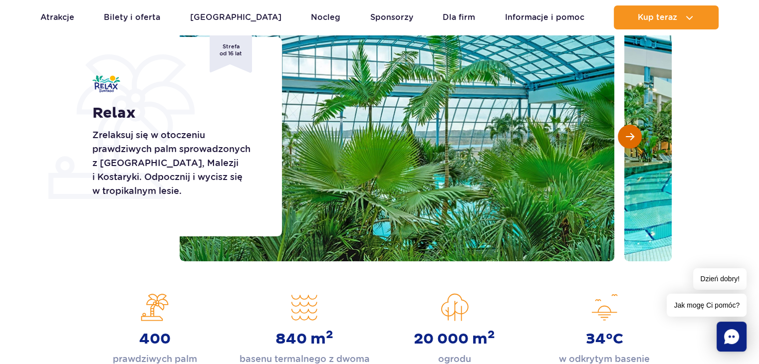  What do you see at coordinates (454, 339) in the screenshot?
I see `strong: 20 000 m` at bounding box center [454, 339].